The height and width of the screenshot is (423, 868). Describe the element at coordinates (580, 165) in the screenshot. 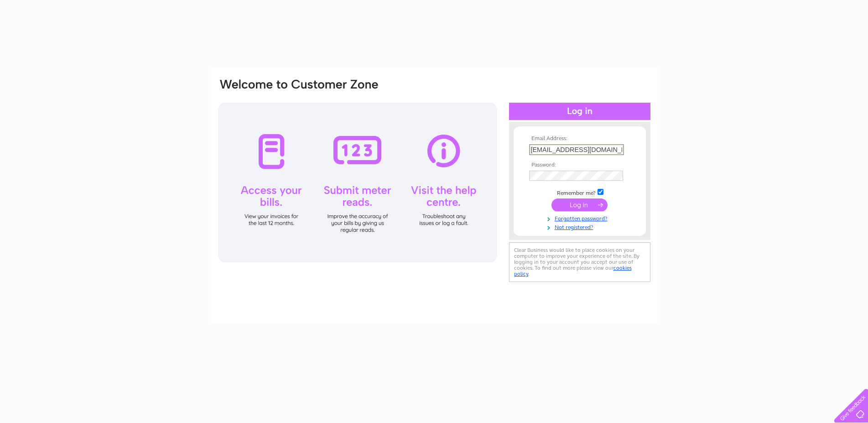

I see `th: Password:` at that location.